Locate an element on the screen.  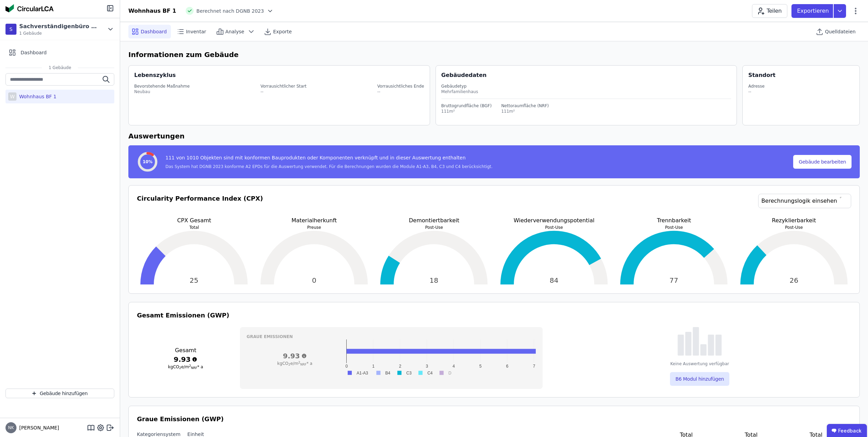
h3: Gesamt Emissionen (GWP) is located at coordinates (494, 316).